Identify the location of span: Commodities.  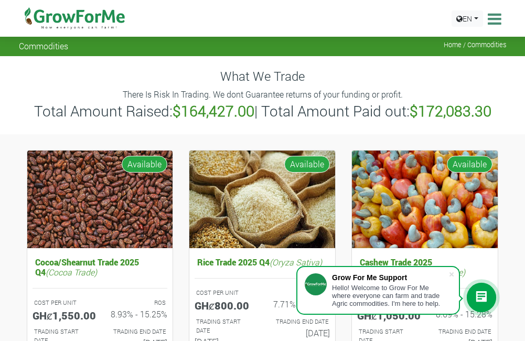
(44, 46).